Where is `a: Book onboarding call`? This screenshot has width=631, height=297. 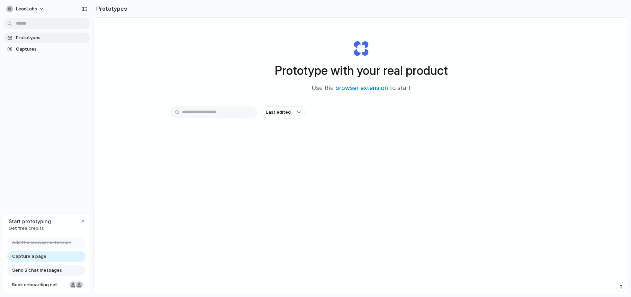 a: Book onboarding call is located at coordinates (46, 285).